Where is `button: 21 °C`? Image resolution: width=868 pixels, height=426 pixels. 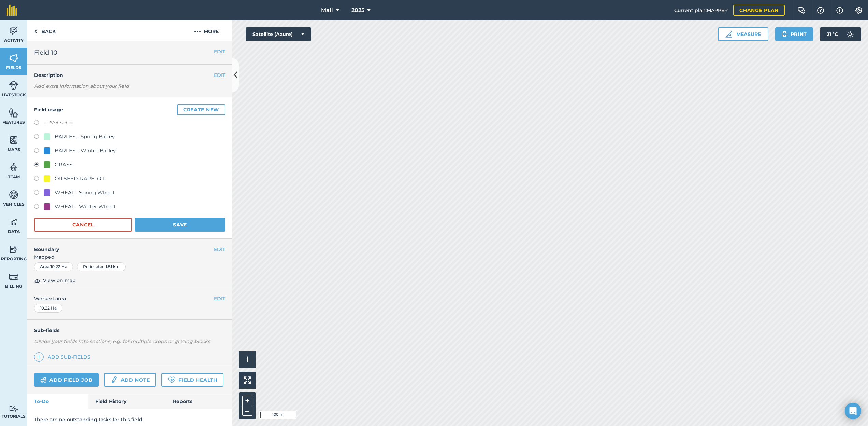 button: 21 °C is located at coordinates (841, 34).